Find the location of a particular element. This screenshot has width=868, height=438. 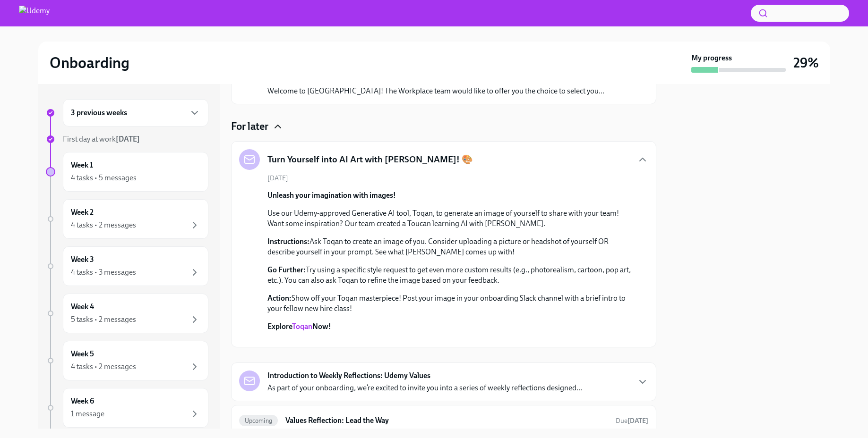

p: Show off your Toqan masterpiece! Post your image in your onboarding Slack channel with a brief in... is located at coordinates (450, 304).